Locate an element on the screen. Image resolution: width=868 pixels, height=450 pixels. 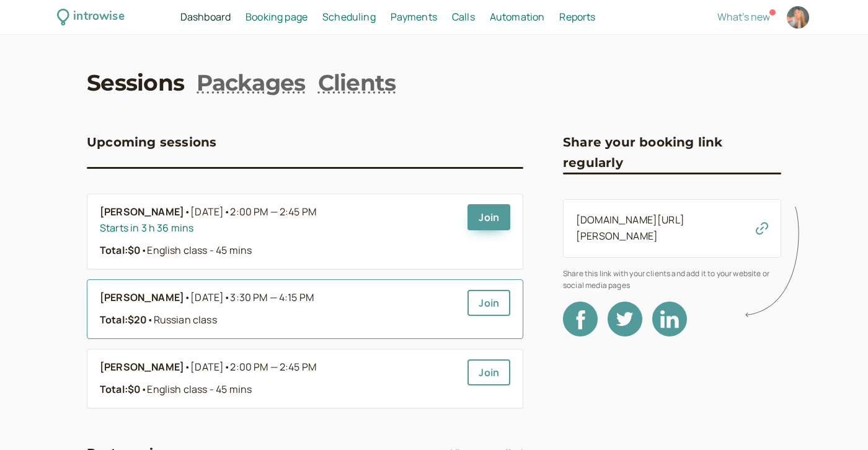
a: Calls is located at coordinates (463, 17).